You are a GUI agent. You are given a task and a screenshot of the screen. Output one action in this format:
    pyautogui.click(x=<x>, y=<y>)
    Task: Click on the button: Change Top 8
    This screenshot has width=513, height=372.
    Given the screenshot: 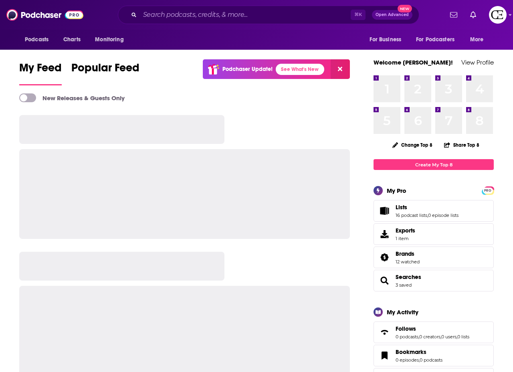 What is the action you would take?
    pyautogui.click(x=412, y=145)
    